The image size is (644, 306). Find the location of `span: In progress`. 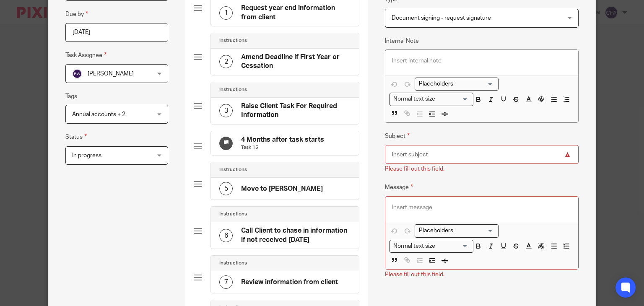

span: In progress is located at coordinates (87, 156).